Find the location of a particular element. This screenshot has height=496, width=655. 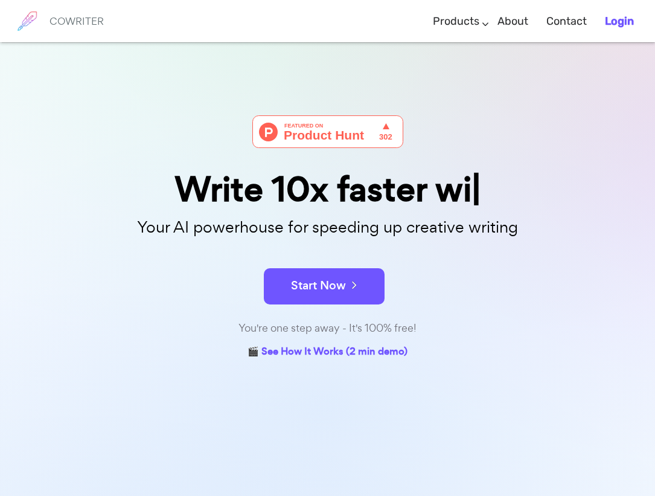

a: Products is located at coordinates (456, 21).